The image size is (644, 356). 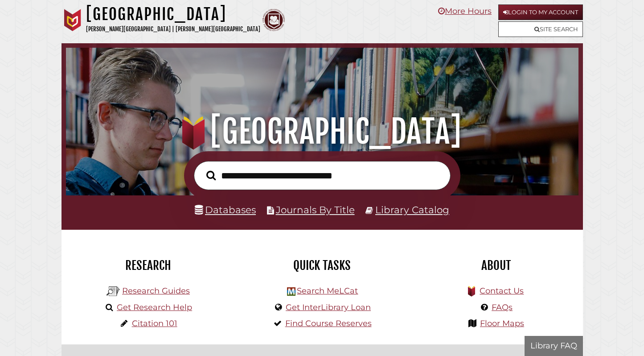 I want to click on a: Get Research Help, so click(x=154, y=307).